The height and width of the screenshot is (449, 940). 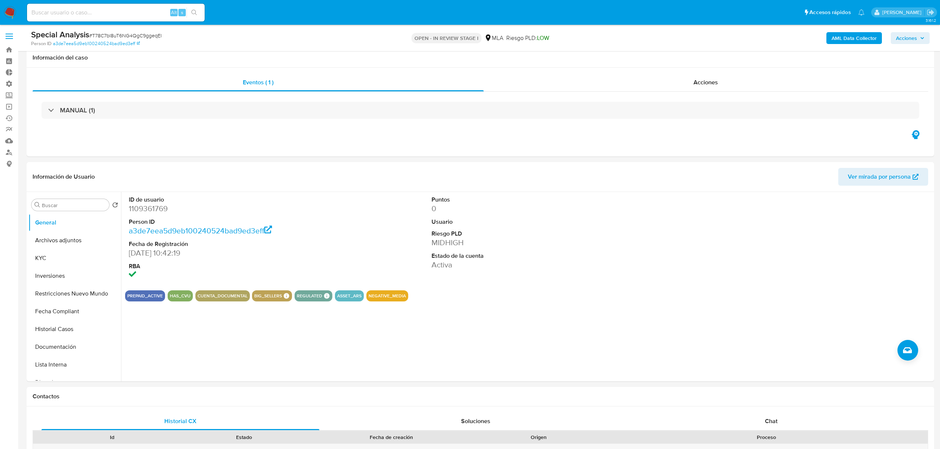 I want to click on button: Fecha Compliant, so click(x=75, y=312).